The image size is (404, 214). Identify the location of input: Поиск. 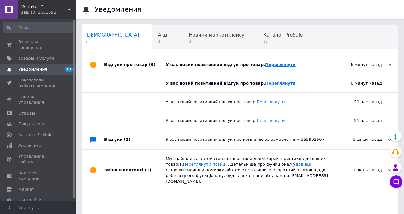
(39, 28).